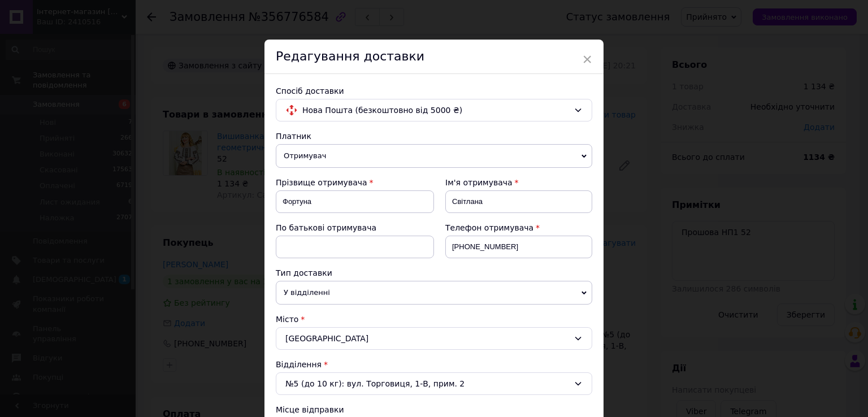  What do you see at coordinates (435, 110) in the screenshot?
I see `span: Нова Пошта (безкоштовно від 5000 ₴)` at bounding box center [435, 110].